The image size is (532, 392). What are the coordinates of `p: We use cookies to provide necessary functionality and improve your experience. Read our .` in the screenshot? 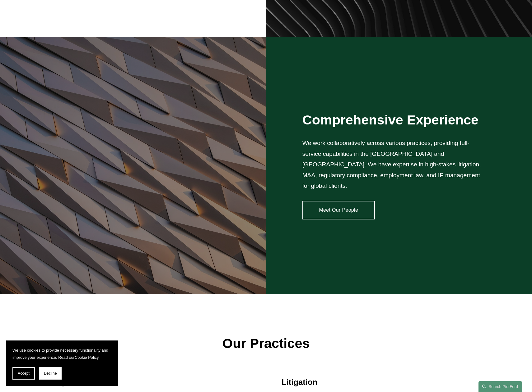 It's located at (62, 354).